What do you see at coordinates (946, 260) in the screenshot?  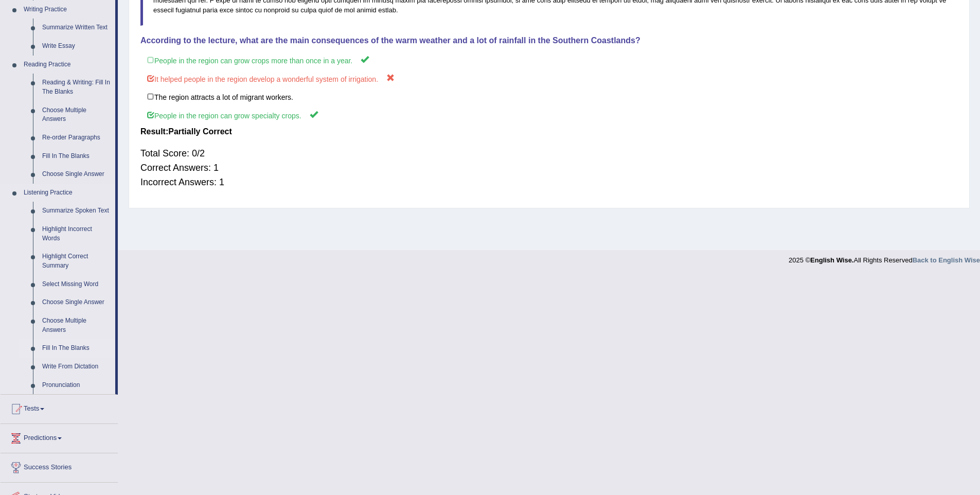 I see `strong: Back to English Wise` at bounding box center [946, 260].